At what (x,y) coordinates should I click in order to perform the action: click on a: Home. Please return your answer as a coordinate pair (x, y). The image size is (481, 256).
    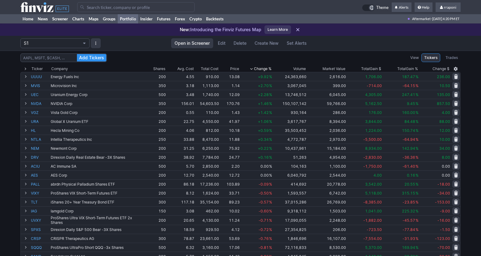
    Looking at the image, I should click on (28, 19).